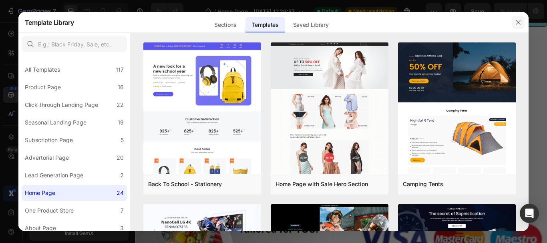 This screenshot has width=547, height=243. Describe the element at coordinates (54, 175) in the screenshot. I see `div: Lead Generation Page` at that location.